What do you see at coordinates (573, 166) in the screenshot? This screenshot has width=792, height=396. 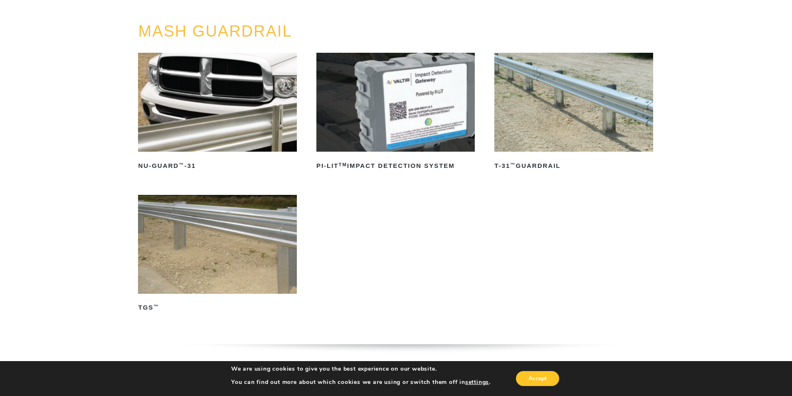 I see `h2: T-31 Guardrail` at bounding box center [573, 166].